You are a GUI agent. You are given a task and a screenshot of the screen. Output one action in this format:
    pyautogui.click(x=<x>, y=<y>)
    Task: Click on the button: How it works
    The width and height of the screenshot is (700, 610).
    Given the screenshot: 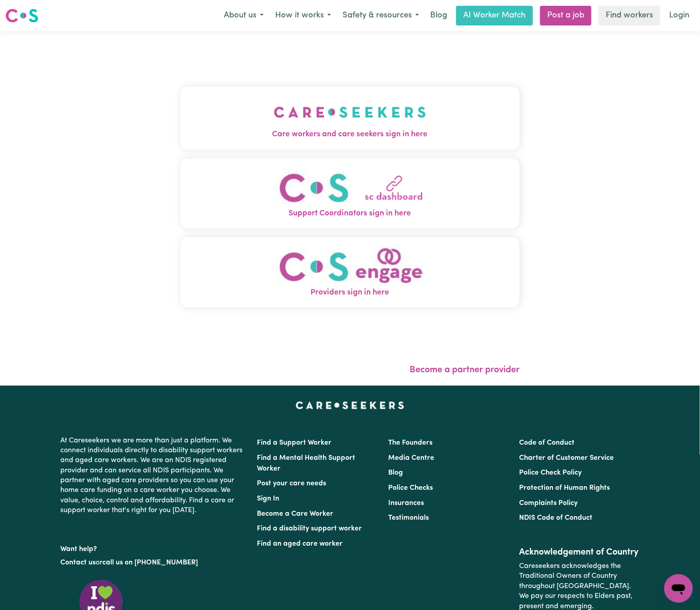 What is the action you would take?
    pyautogui.click(x=303, y=15)
    